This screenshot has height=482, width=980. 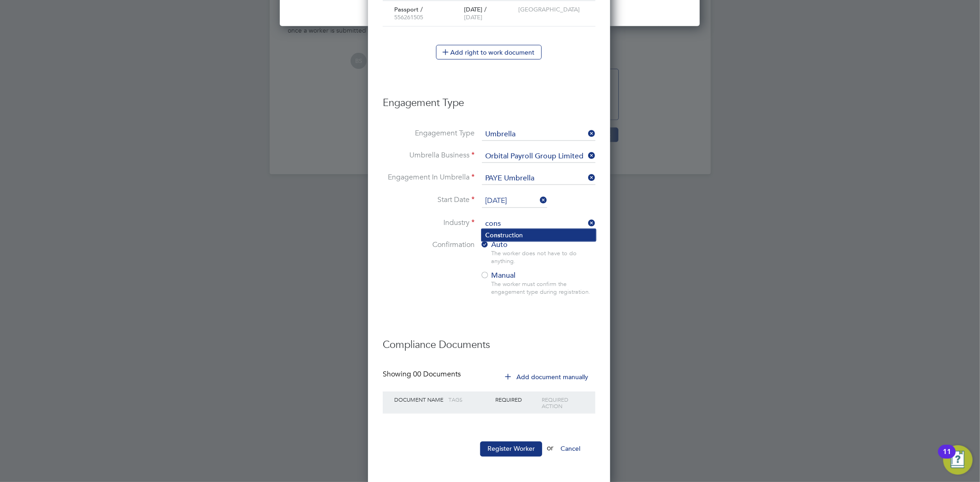 What do you see at coordinates (492, 236) in the screenshot?
I see `b: Cons` at bounding box center [492, 236].